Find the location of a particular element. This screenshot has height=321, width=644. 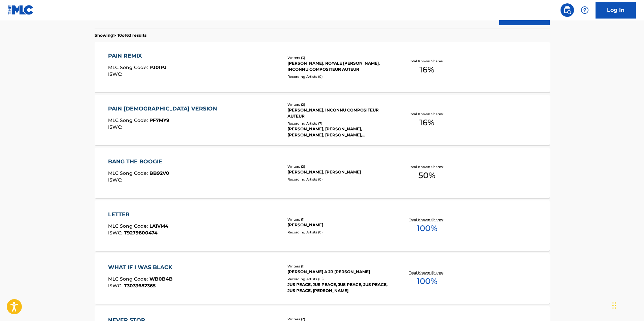

div: Recording Artists ( 7 ) is located at coordinates (339, 123).